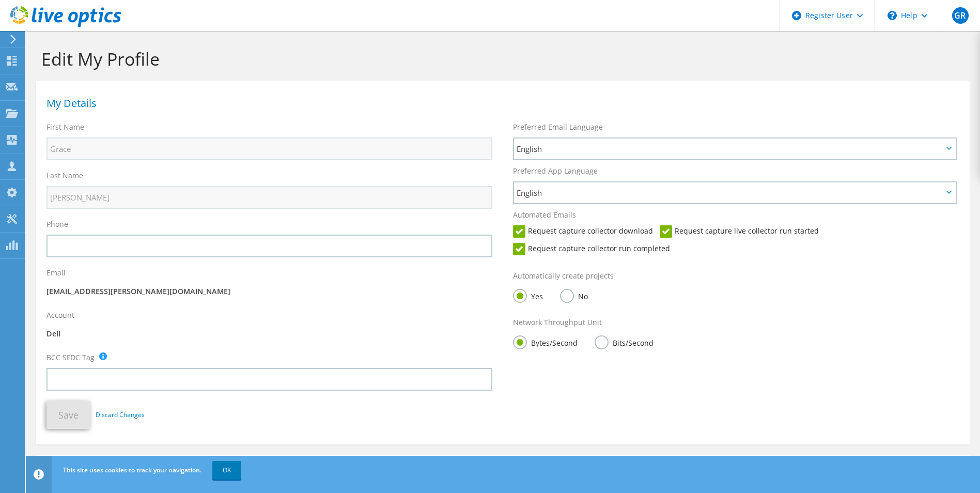 The image size is (980, 493). What do you see at coordinates (960, 15) in the screenshot?
I see `span: GR` at bounding box center [960, 15].